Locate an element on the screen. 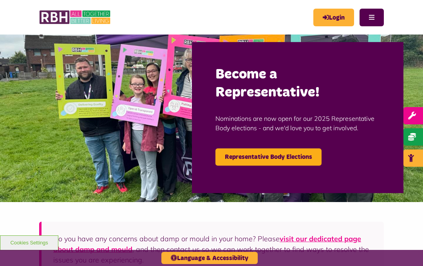 The height and width of the screenshot is (266, 423). p: Nominations are now open for our 2025 Representative Body elections - and we'd love you to get in... is located at coordinates (298, 123).